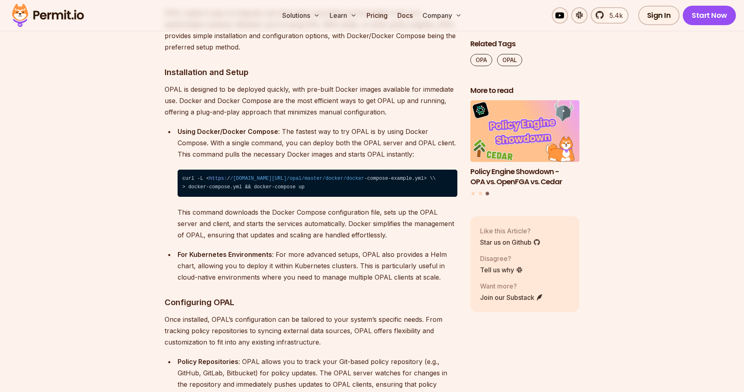 This screenshot has height=392, width=744. What do you see at coordinates (442, 15) in the screenshot?
I see `button: Company` at bounding box center [442, 15].